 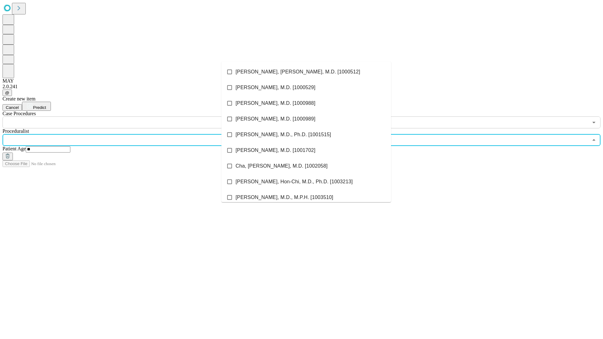 I want to click on span: Create new item, so click(x=19, y=99).